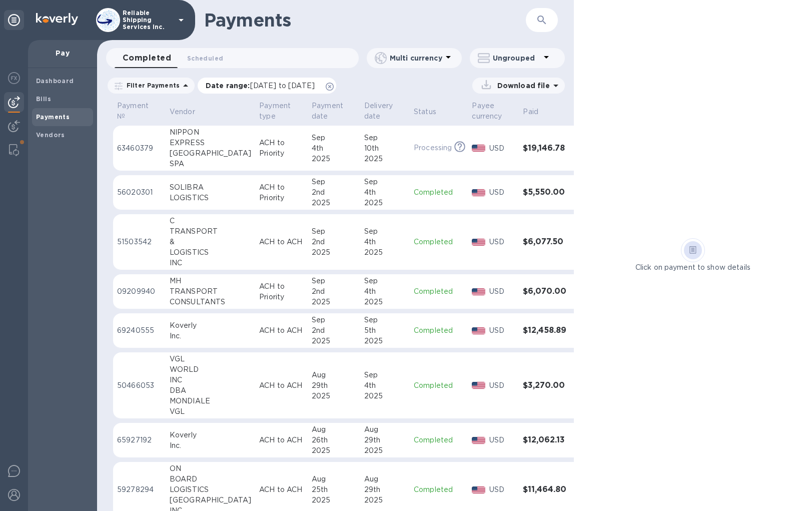 The image size is (812, 511). What do you see at coordinates (487, 111) in the screenshot?
I see `p: Payee currency` at bounding box center [487, 111].